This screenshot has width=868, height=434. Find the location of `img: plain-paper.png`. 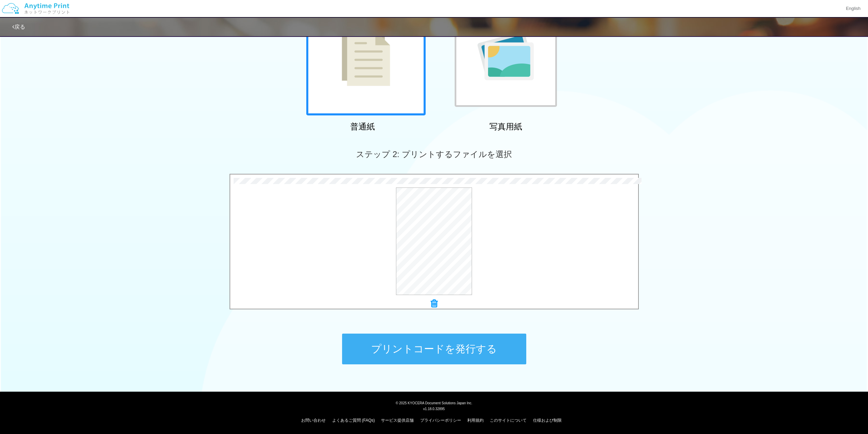

img: plain-paper.png is located at coordinates (366, 56).